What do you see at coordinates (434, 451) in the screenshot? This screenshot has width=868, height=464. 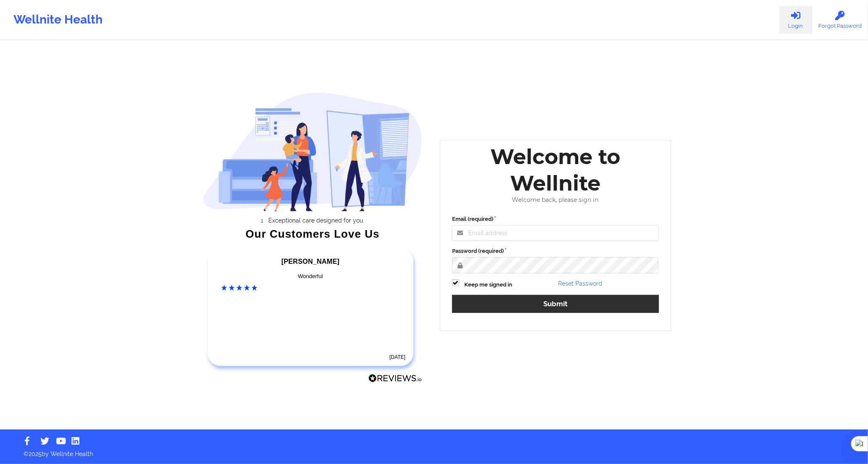 I see `p: © 2025 by Wellnite Health` at bounding box center [434, 451].